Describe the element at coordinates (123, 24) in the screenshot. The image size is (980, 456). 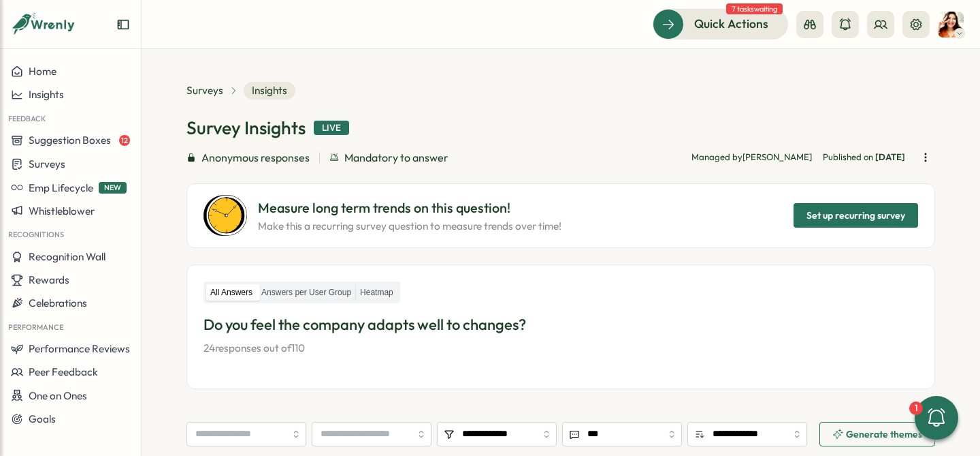
I see `button: Expand sidebar` at that location.